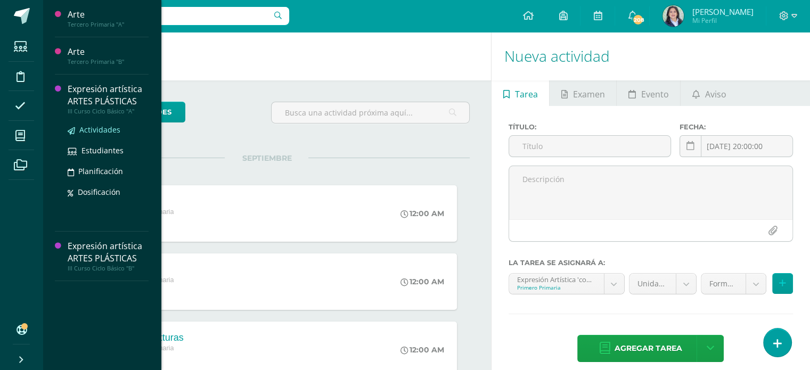  Describe the element at coordinates (267, 56) in the screenshot. I see `h1: Actividades` at that location.